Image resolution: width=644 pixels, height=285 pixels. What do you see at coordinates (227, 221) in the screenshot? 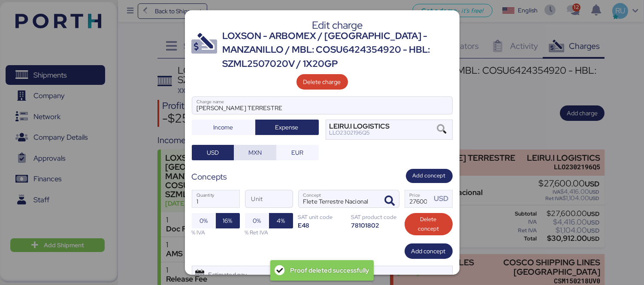
I see `button: 16%` at bounding box center [227, 221].